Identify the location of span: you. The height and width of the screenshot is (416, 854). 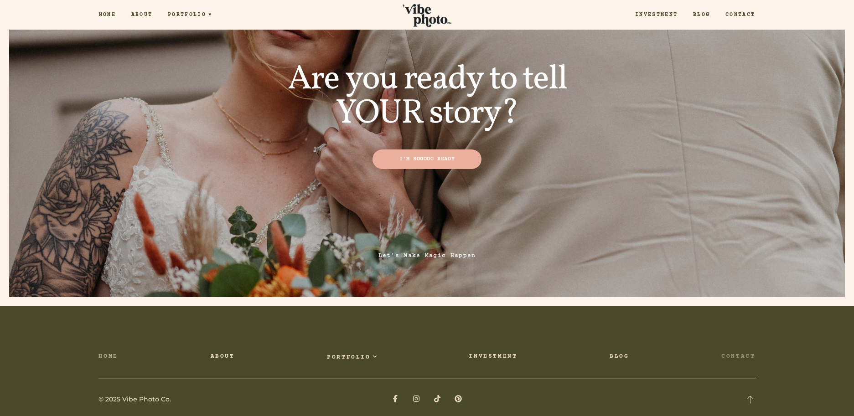
(371, 80).